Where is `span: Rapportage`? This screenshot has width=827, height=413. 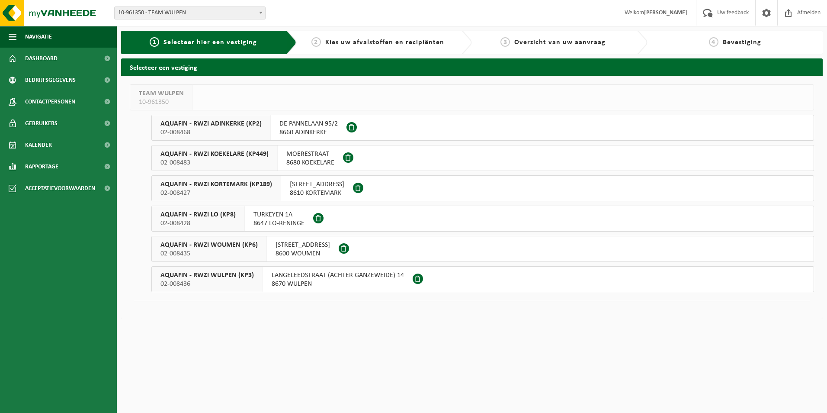 span: Rapportage is located at coordinates (42, 167).